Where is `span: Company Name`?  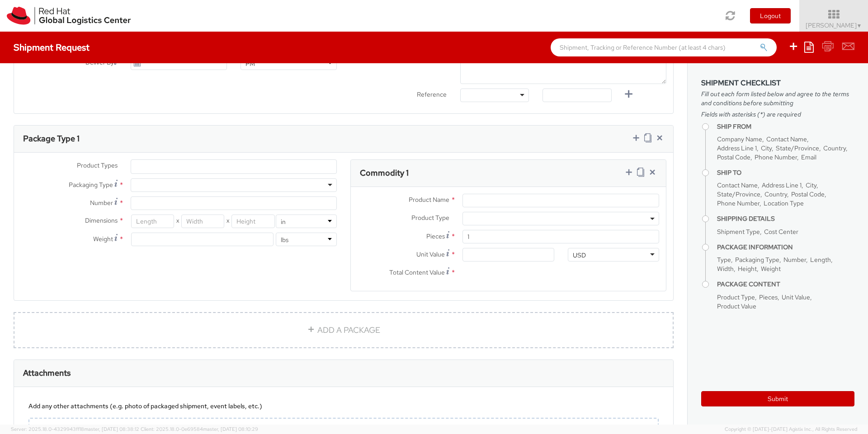 span: Company Name is located at coordinates (740, 139).